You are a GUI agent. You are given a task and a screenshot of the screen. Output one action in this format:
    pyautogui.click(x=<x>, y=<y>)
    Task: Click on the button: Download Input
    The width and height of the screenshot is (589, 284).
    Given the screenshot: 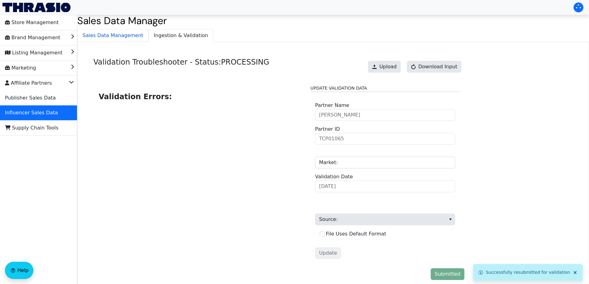 What is the action you would take?
    pyautogui.click(x=434, y=67)
    